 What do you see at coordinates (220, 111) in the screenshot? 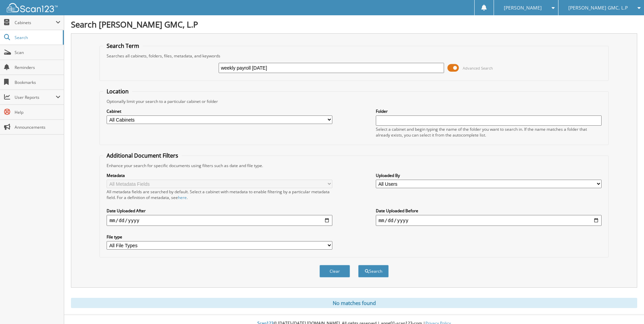
I see `label: Cabinet` at bounding box center [220, 111].